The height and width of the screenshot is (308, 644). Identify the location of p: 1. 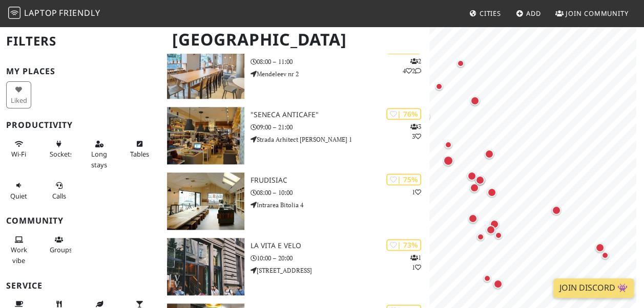
(417, 192).